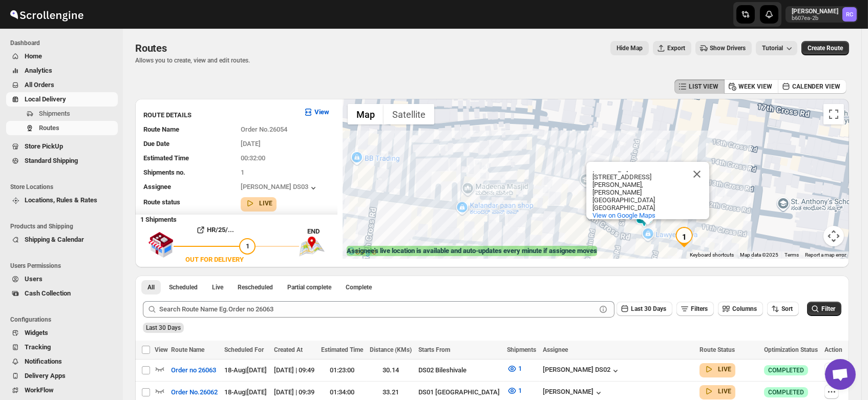 The height and width of the screenshot is (400, 868). What do you see at coordinates (787, 309) in the screenshot?
I see `span: Sort` at bounding box center [787, 309].